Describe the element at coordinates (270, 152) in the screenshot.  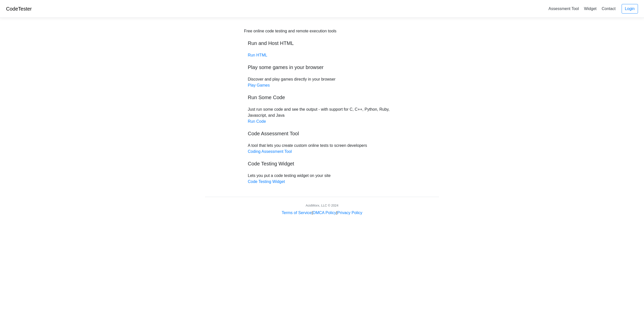
I see `a: Coding Assessment Tool` at that location.